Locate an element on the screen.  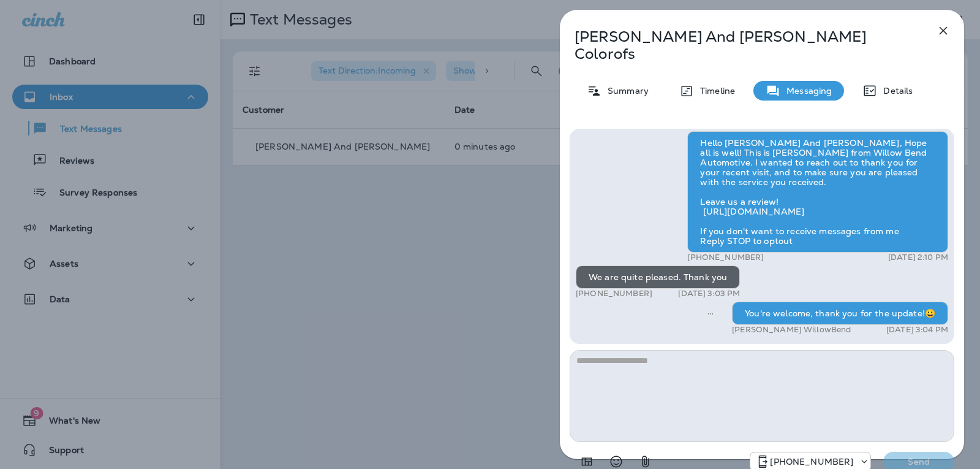
p: Details is located at coordinates (895, 91).